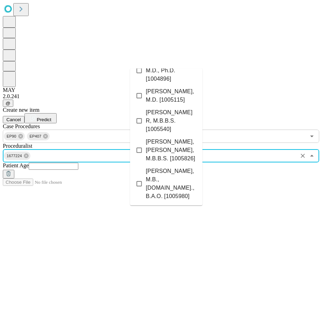 The image size is (322, 328). I want to click on div: 1677224, so click(17, 156).